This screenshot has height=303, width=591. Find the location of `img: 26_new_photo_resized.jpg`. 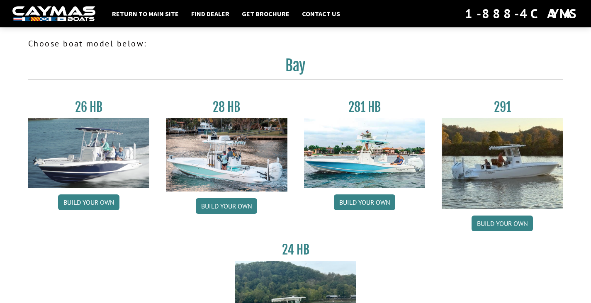

img: 26_new_photo_resized.jpg is located at coordinates (89, 153).